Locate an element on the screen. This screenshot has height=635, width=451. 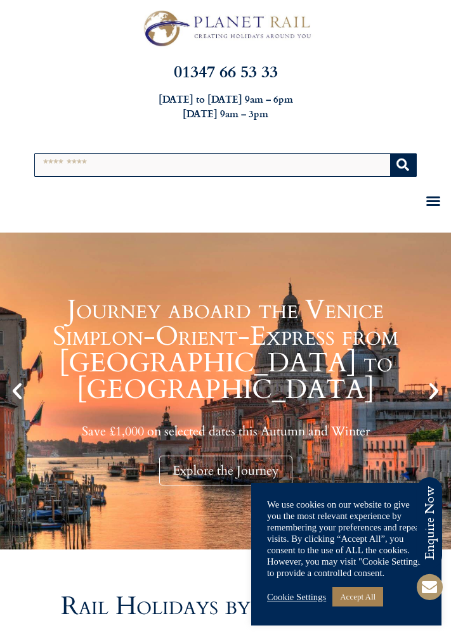
button: Search is located at coordinates (403, 165).